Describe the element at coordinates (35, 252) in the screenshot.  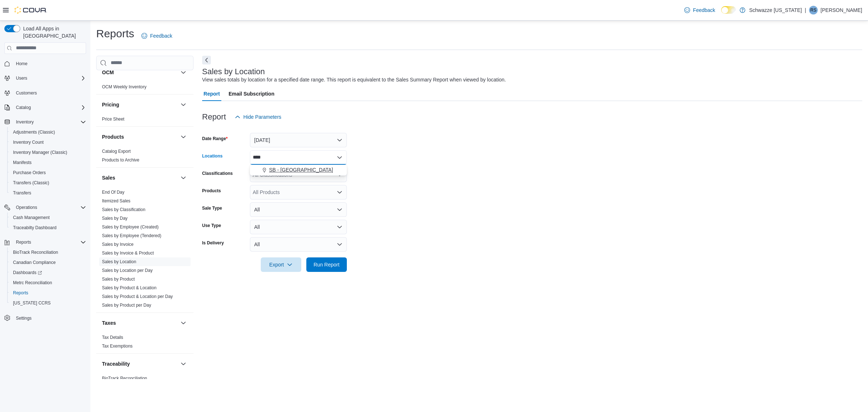
I see `span: BioTrack Reconciliation` at that location.